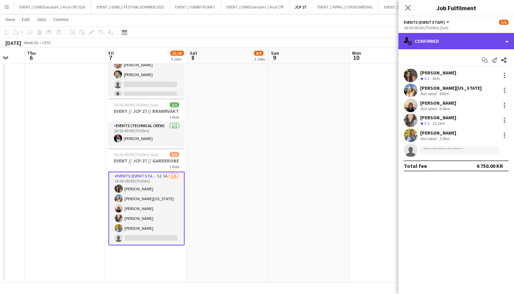  Describe the element at coordinates (435, 78) in the screenshot. I see `div: 5km` at that location.